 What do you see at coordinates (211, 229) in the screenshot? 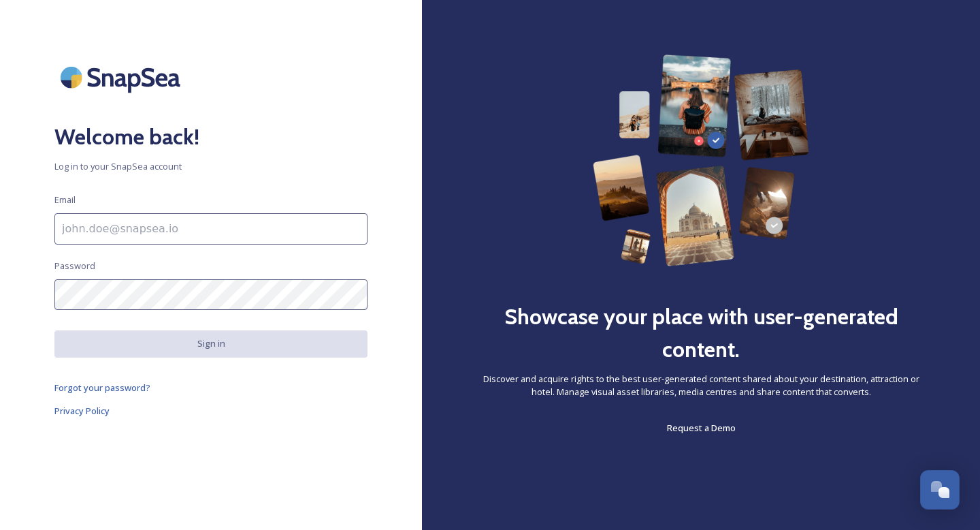
I see `input: john.doe@snapsea.io` at bounding box center [211, 229].